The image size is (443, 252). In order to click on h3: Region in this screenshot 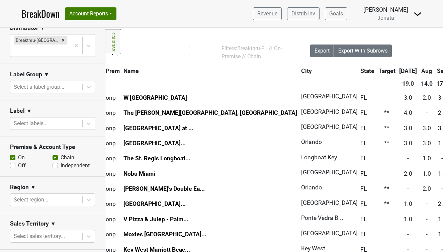, I will do `click(19, 187)`.